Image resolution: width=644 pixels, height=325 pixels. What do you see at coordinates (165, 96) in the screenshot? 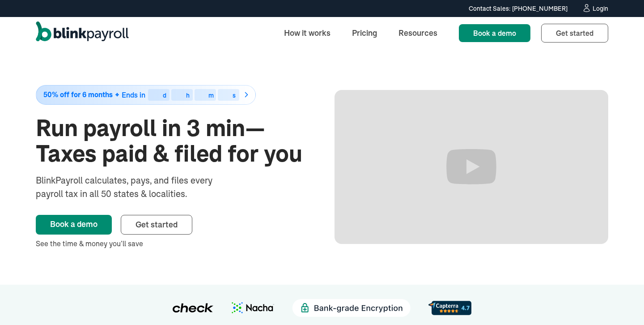
I see `div: d` at bounding box center [165, 96].